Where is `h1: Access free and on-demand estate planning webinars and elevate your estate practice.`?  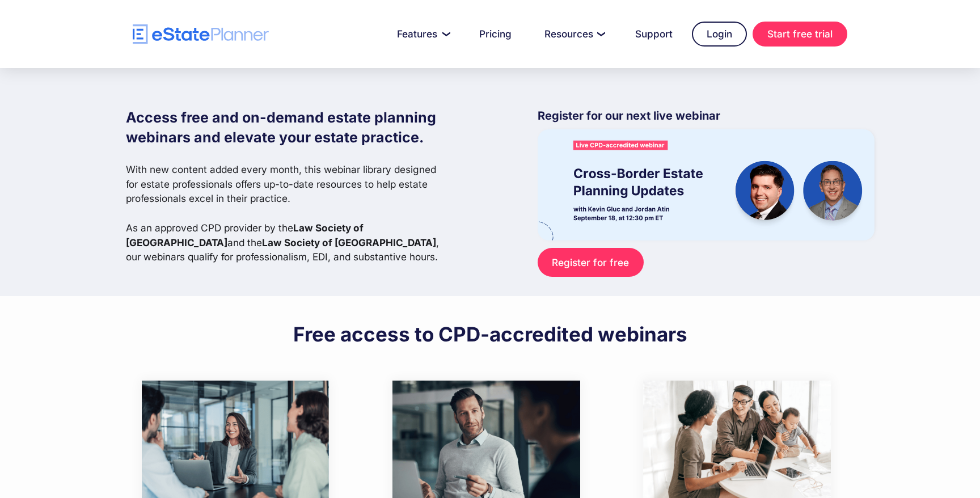
h1: Access free and on-demand estate planning webinars and elevate your estate practice. is located at coordinates (287, 128).